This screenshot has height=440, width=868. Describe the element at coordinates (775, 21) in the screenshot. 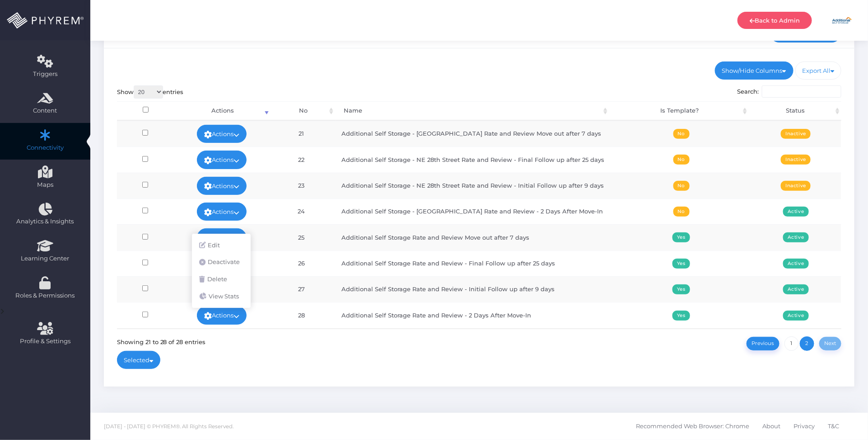

I see `a: Back to Admin` at that location.